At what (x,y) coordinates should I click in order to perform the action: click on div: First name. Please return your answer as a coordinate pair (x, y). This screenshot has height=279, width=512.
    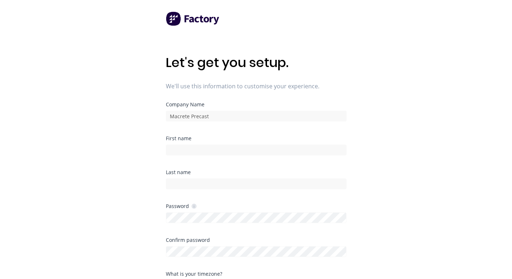
    Looking at the image, I should click on (256, 139).